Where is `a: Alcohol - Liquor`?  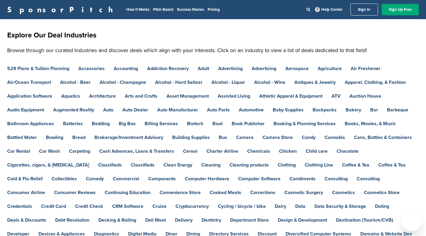 a: Alcohol - Liquor is located at coordinates (228, 83).